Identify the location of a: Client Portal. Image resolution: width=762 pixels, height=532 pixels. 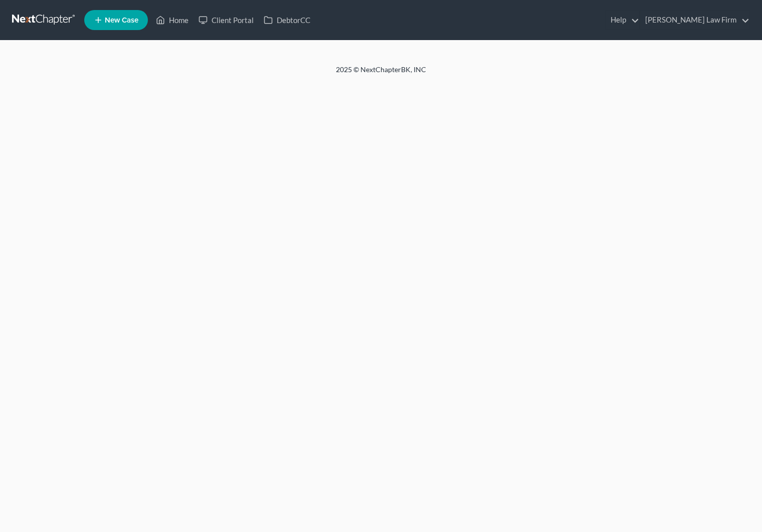
(226, 20).